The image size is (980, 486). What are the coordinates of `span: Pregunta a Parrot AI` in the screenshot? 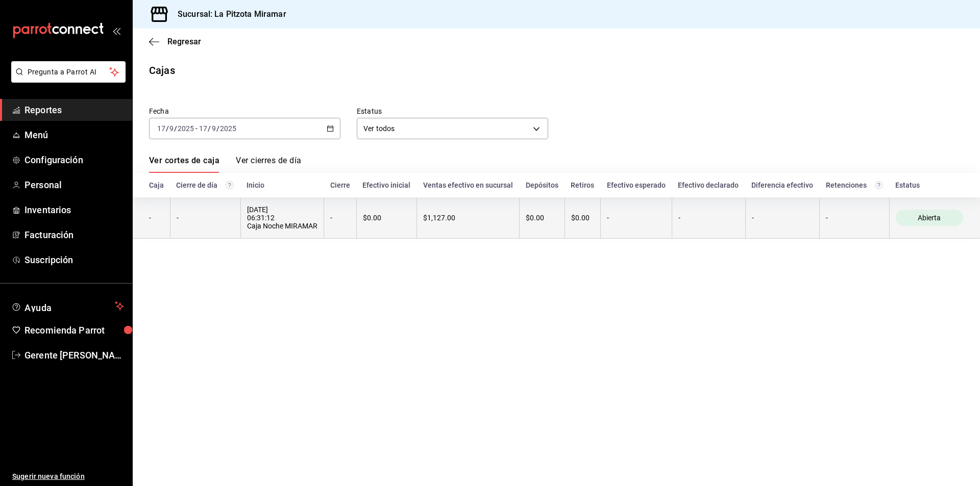 It's located at (68, 72).